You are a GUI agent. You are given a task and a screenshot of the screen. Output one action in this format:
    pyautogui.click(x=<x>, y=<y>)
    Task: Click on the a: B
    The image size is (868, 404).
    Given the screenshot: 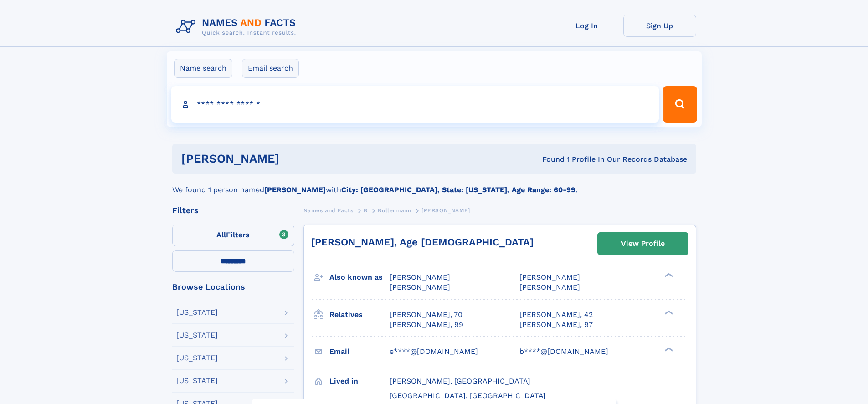 What is the action you would take?
    pyautogui.click(x=365, y=210)
    